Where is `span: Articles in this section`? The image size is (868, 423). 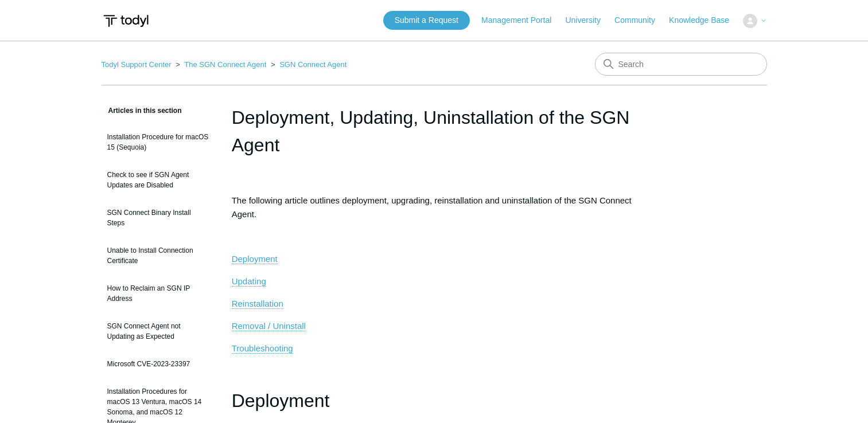
span: Articles in this section is located at coordinates (142, 111).